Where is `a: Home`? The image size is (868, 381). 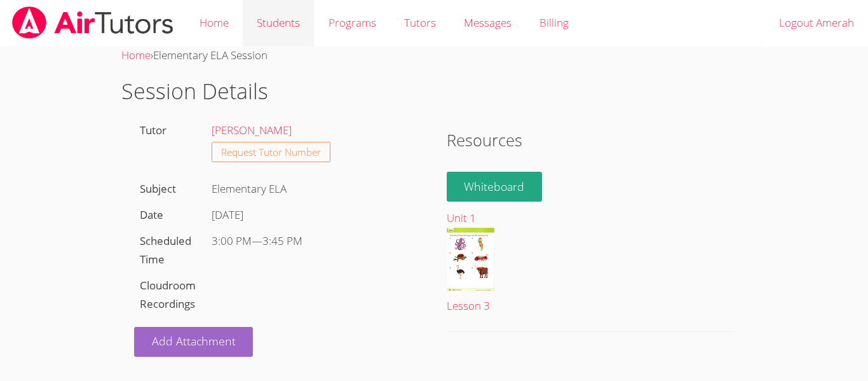 a: Home is located at coordinates (136, 55).